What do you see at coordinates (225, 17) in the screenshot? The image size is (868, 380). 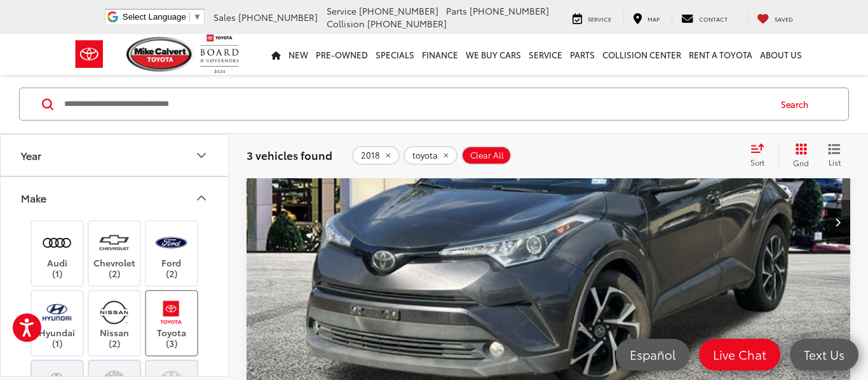 I see `span: Sales` at bounding box center [225, 17].